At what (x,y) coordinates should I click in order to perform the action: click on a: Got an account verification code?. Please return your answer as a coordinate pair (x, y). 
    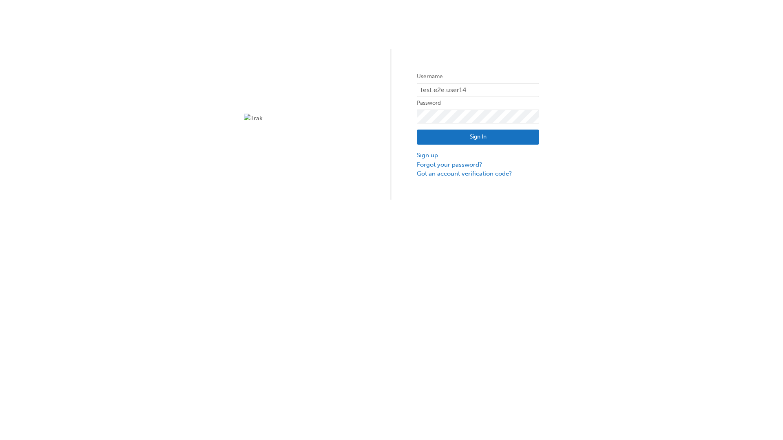
    Looking at the image, I should click on (478, 174).